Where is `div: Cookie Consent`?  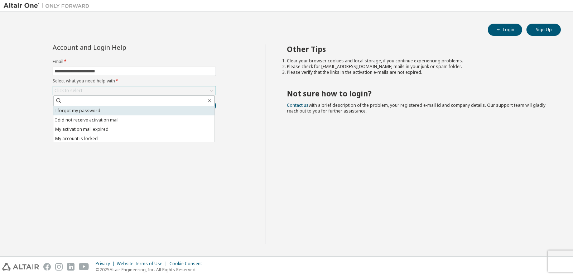 div: Cookie Consent is located at coordinates (188, 264).